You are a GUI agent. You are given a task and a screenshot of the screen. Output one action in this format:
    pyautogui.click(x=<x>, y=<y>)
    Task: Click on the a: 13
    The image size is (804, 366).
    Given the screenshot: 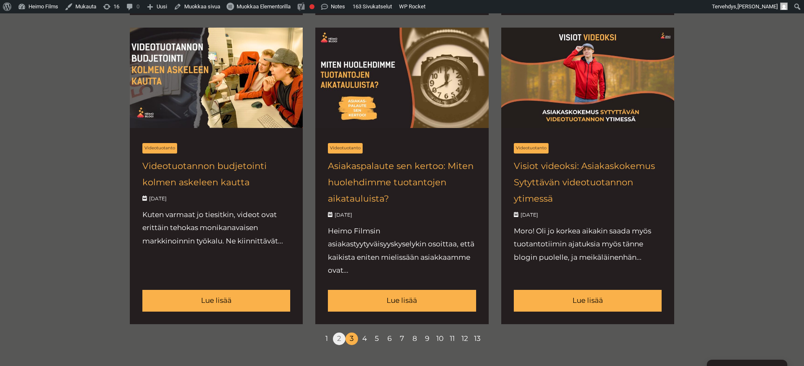 What is the action you would take?
    pyautogui.click(x=477, y=339)
    